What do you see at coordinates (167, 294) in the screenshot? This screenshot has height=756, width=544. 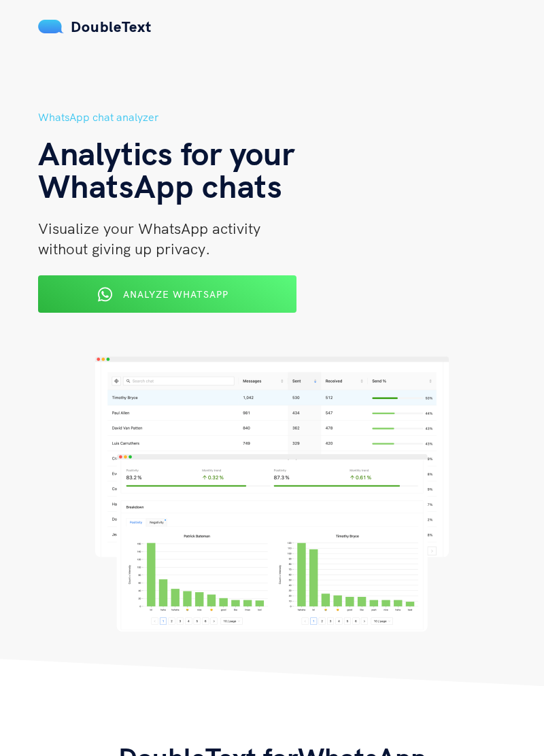 I see `button: Analyze WhatsApp` at bounding box center [167, 294].